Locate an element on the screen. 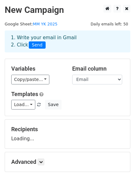  h5: Email column is located at coordinates (98, 69).